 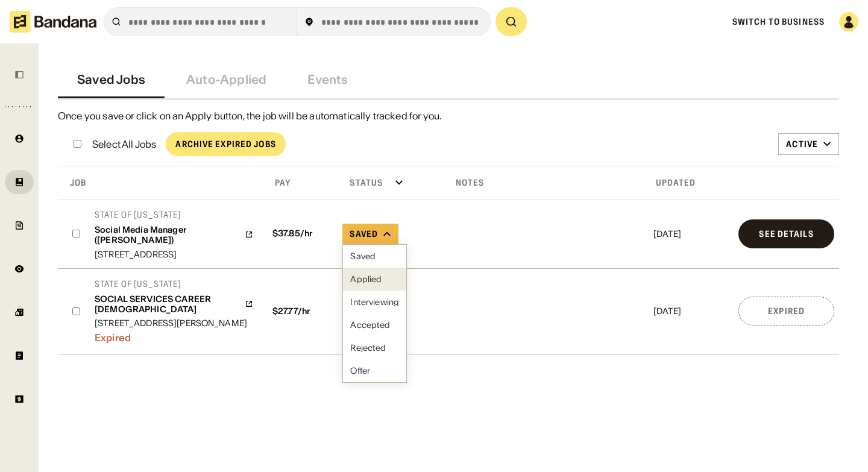 I want to click on div: Status, so click(x=361, y=183).